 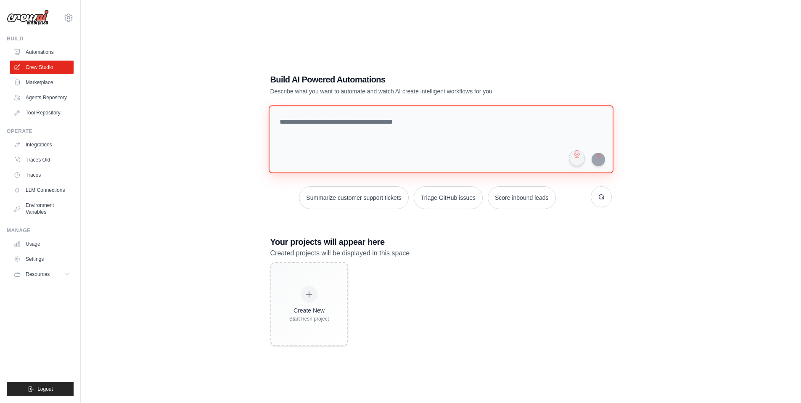 What do you see at coordinates (309, 319) in the screenshot?
I see `div: Start fresh project` at bounding box center [309, 319].